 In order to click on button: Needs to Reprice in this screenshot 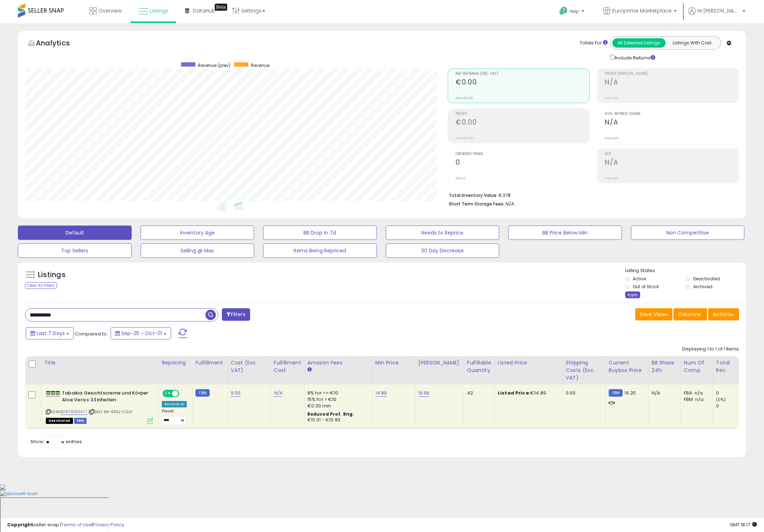, I will do `click(442, 233)`.